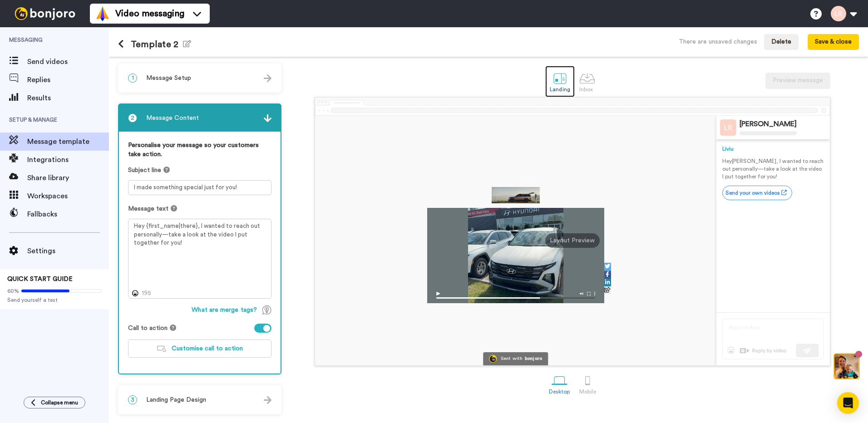  I want to click on textarea: Hey {first_name|there}, I wanted to reach out personally—take a look at the video I put together ..., so click(200, 259).